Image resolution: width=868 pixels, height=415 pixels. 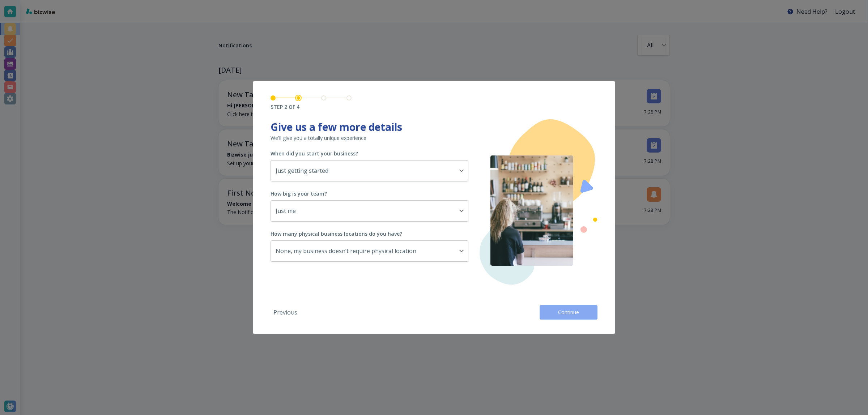 What do you see at coordinates (366, 171) in the screenshot?
I see `p: Just getting started` at bounding box center [366, 171].